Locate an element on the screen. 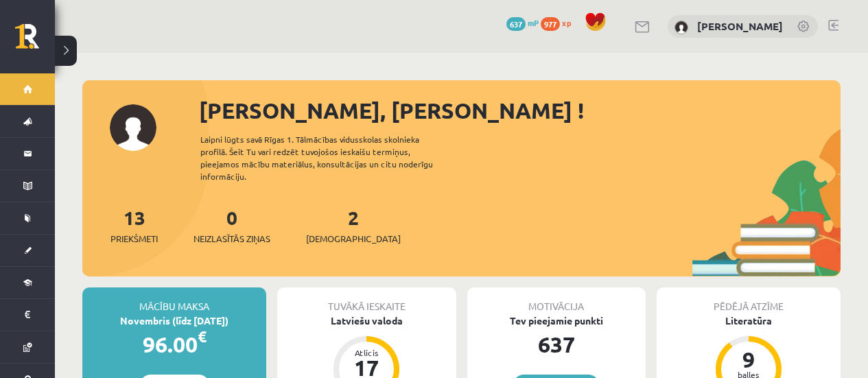 The image size is (868, 378). span: 977 is located at coordinates (551, 24).